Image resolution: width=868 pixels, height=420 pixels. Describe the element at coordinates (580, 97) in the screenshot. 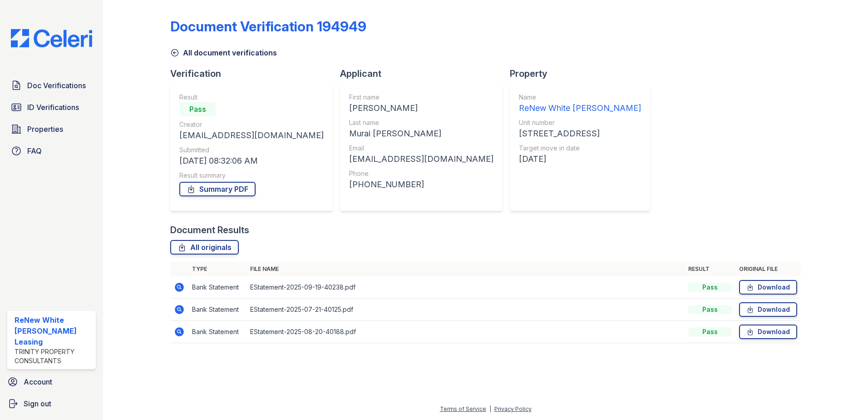

I see `div: Name` at that location.